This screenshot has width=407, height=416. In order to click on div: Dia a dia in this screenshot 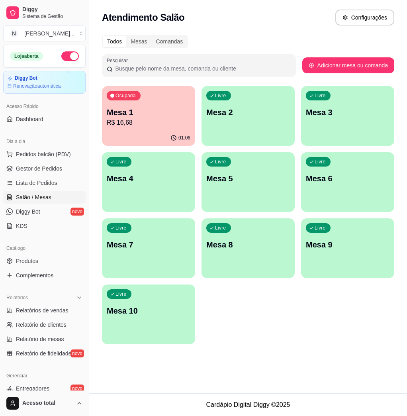, I will do `click(44, 141)`.